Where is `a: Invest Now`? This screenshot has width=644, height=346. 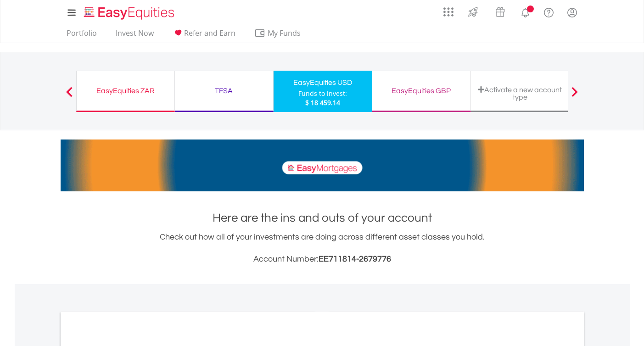 a: Invest Now is located at coordinates (134, 36).